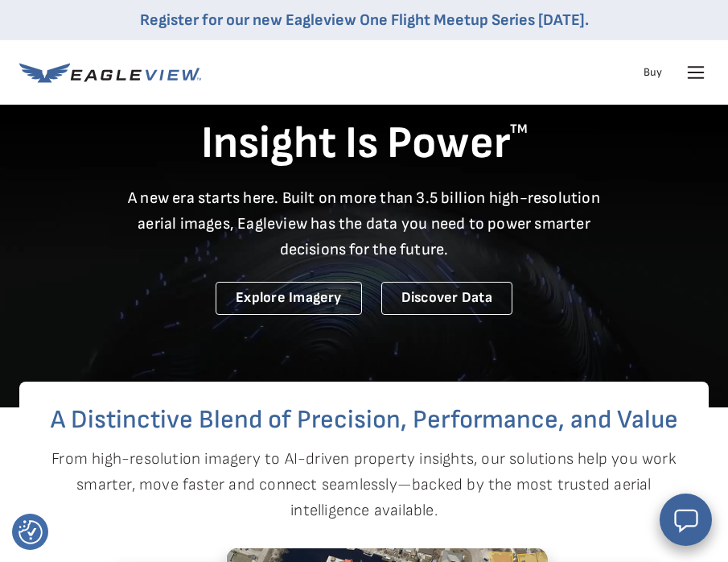 Image resolution: width=728 pixels, height=562 pixels. I want to click on h2: A Distinctive Blend of Precision, Performance, and Value, so click(364, 420).